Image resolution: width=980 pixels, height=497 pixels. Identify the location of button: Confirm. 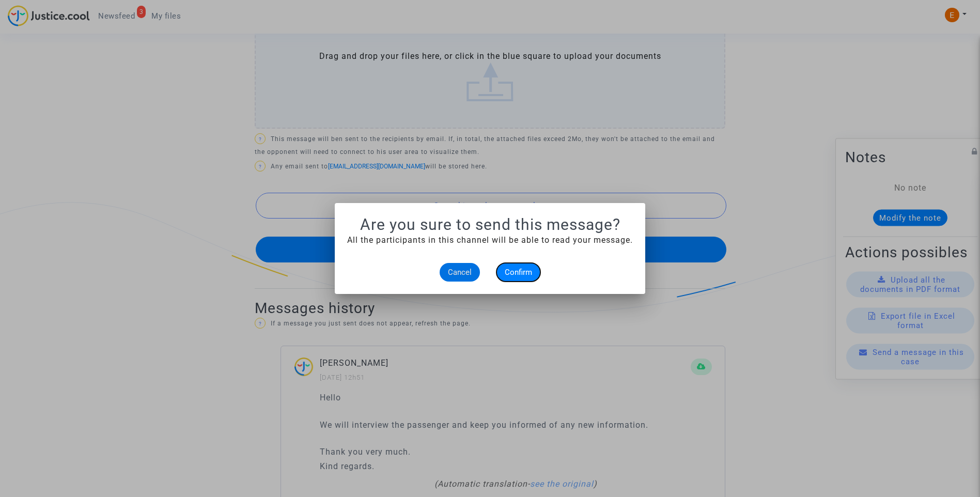
(518, 272).